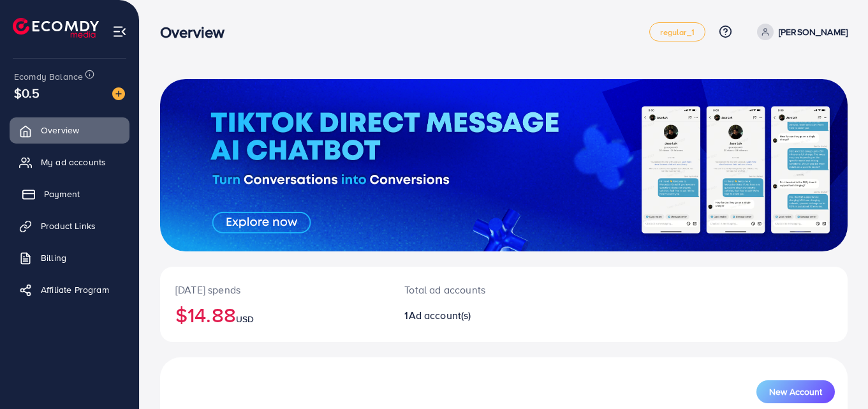 The height and width of the screenshot is (409, 868). What do you see at coordinates (27, 93) in the screenshot?
I see `span: $0.5` at bounding box center [27, 93].